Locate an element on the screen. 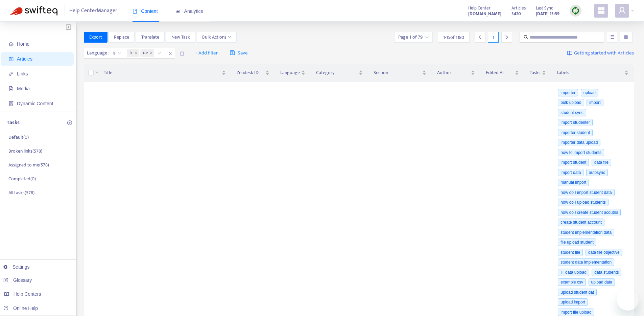 The width and height of the screenshot is (644, 316). span: Language is located at coordinates (290, 73).